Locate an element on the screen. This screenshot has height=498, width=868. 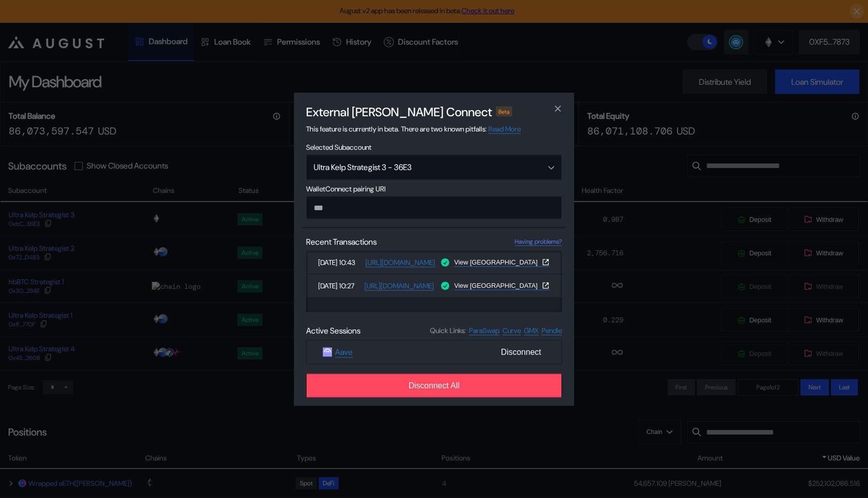
span: Recent Transactions is located at coordinates (342, 242).